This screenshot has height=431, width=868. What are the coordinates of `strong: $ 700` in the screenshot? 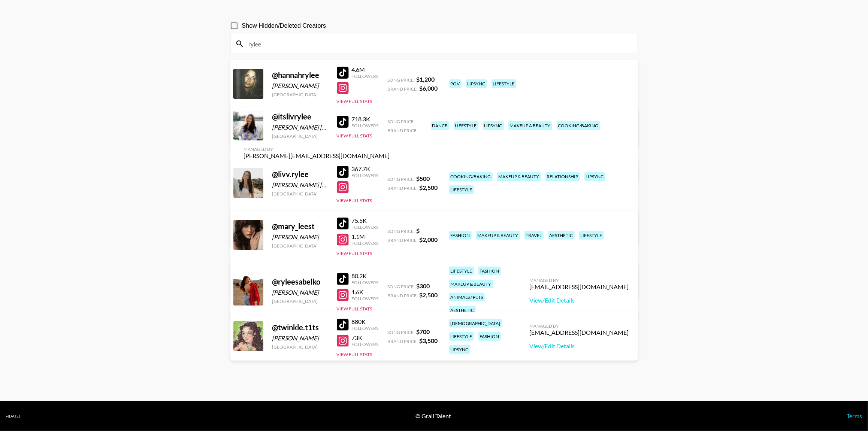 It's located at (424, 331).